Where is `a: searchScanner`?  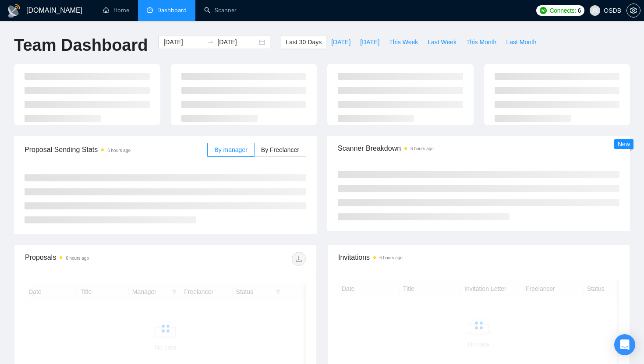 a: searchScanner is located at coordinates (221, 10).